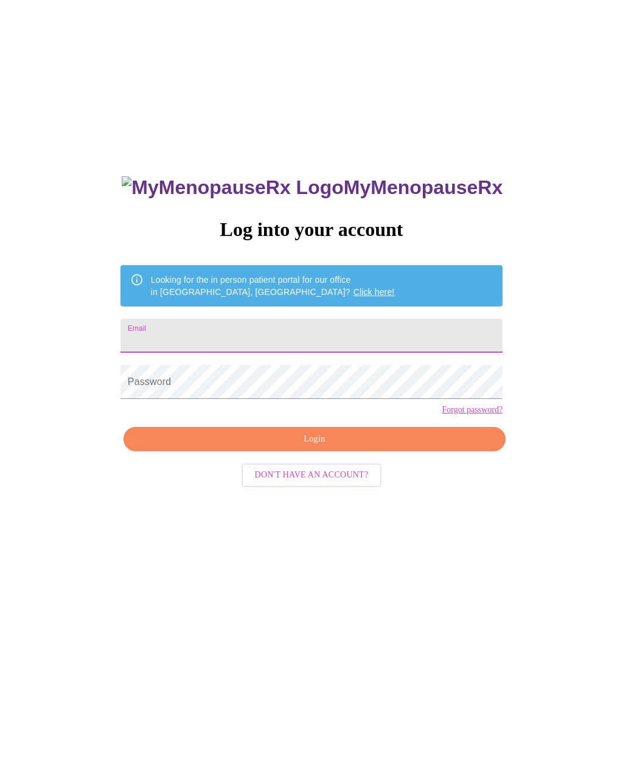  What do you see at coordinates (314, 439) in the screenshot?
I see `button: Login` at bounding box center [314, 439].